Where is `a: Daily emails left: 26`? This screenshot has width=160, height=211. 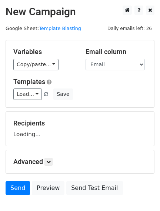
a: Daily emails left: 26 is located at coordinates (130, 28).